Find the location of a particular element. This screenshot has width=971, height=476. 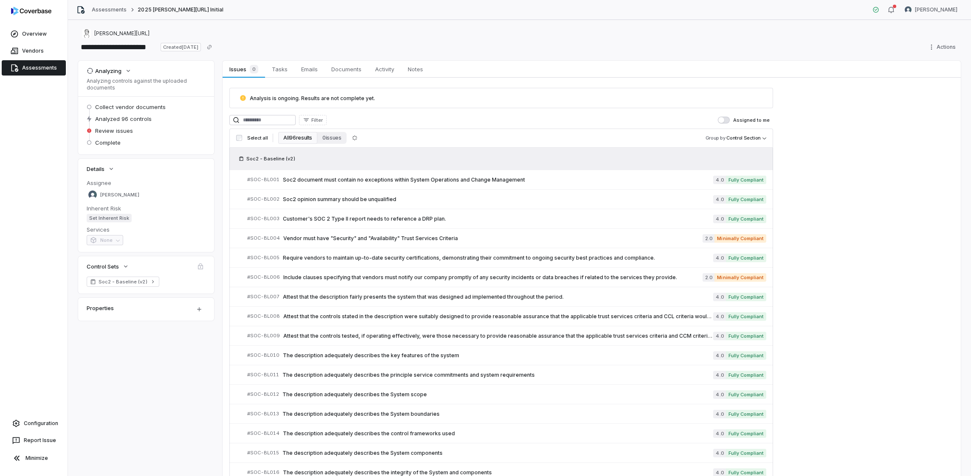

span: Collect vendor documents is located at coordinates (130, 107).